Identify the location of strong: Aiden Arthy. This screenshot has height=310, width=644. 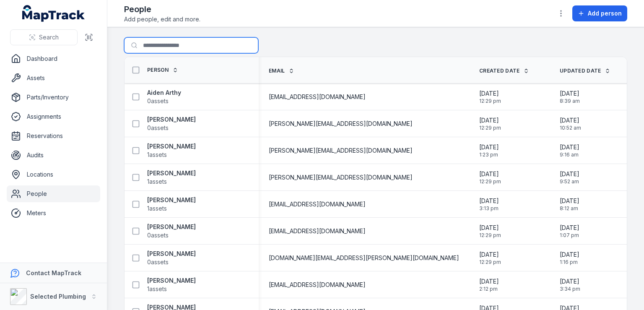
(164, 93).